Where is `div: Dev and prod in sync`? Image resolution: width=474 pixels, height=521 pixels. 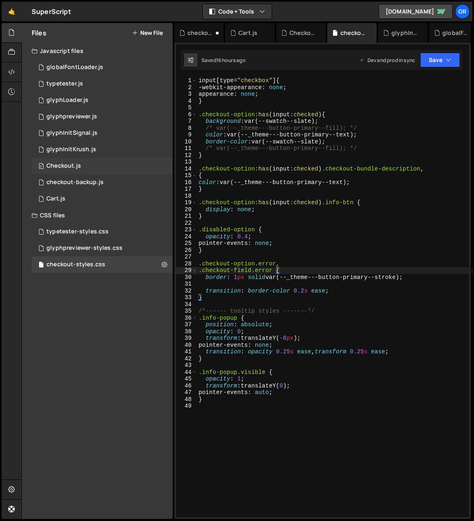
div: Dev and prod in sync is located at coordinates (387, 60).